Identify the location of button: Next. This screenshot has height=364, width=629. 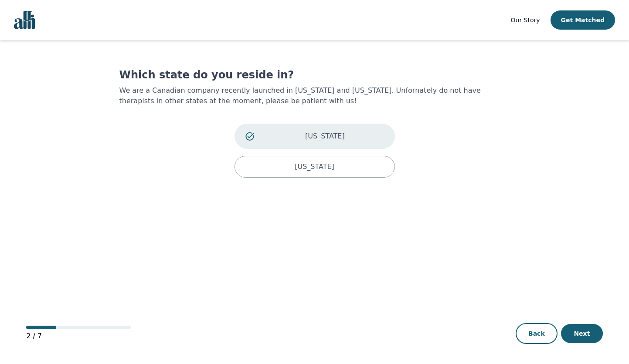
(582, 334).